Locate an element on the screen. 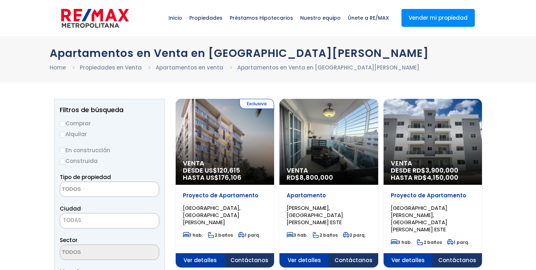 Image resolution: width=536 pixels, height=270 pixels. span: Sector is located at coordinates (69, 240).